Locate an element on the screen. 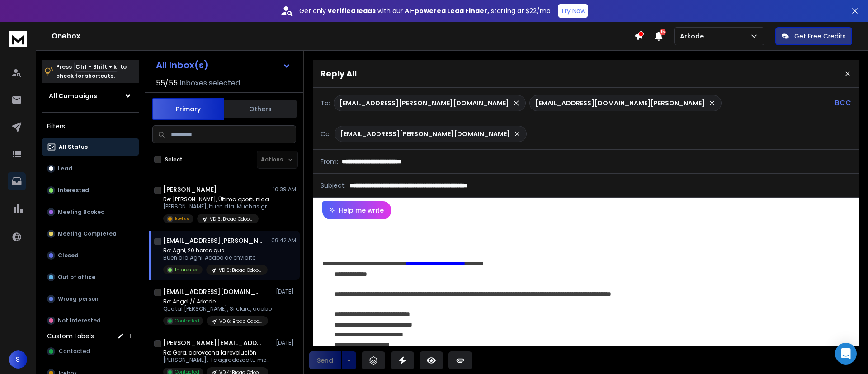  p: Re: Angel // Arkode is located at coordinates (217, 302).